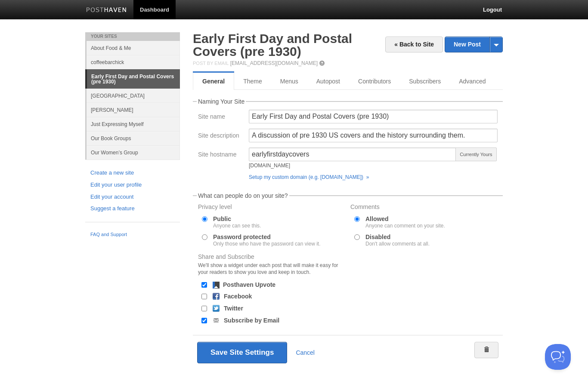 This screenshot has height=387, width=588. What do you see at coordinates (267, 240) in the screenshot?
I see `label: Password protected` at bounding box center [267, 240].